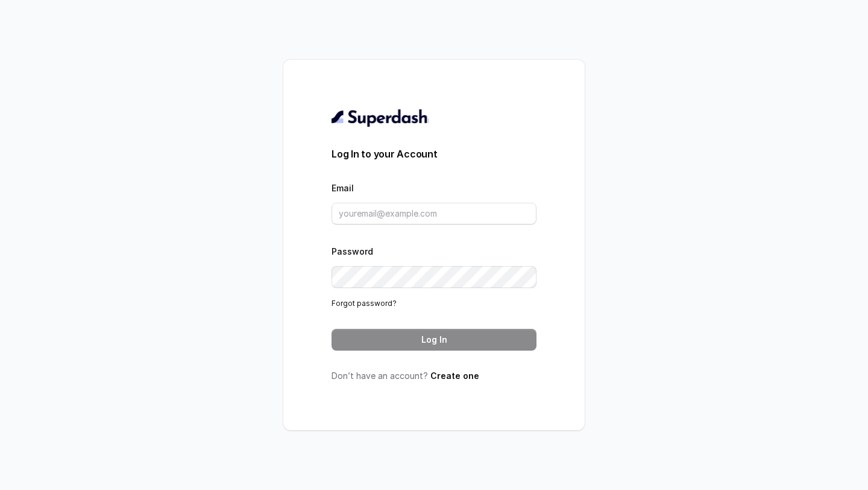 Image resolution: width=868 pixels, height=490 pixels. Describe the element at coordinates (364, 303) in the screenshot. I see `a: Forgot password?` at that location.